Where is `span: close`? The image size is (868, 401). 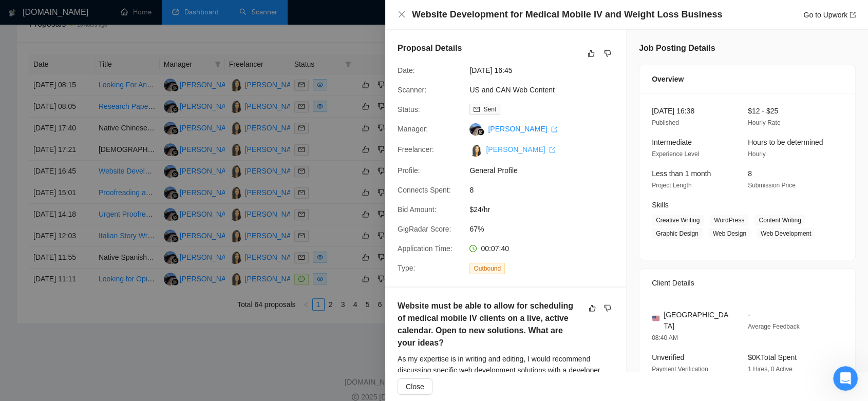 span: close is located at coordinates (402, 15).